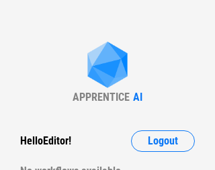 This screenshot has width=215, height=170. What do you see at coordinates (46, 141) in the screenshot?
I see `div: Hello Editor !` at bounding box center [46, 141].